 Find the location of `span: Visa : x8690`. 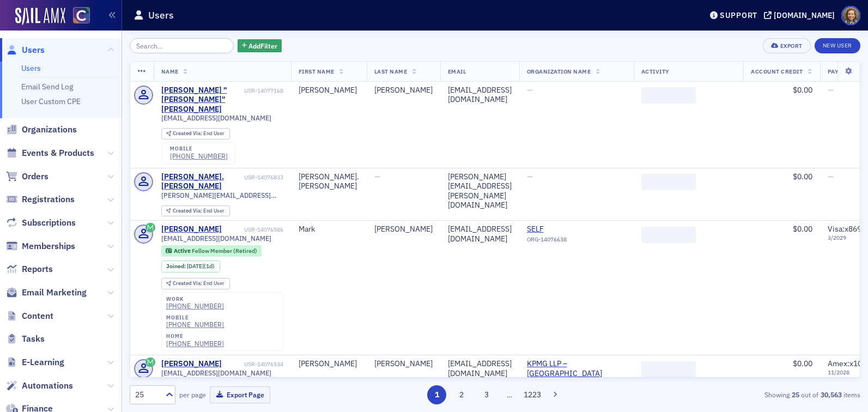

span: Visa : x8690 is located at coordinates (847, 229).